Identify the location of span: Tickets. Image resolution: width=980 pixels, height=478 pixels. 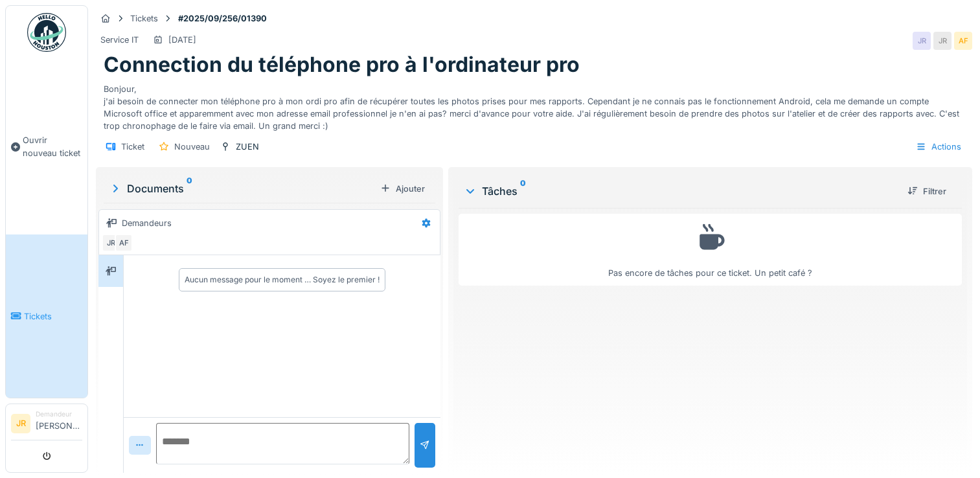
(53, 316).